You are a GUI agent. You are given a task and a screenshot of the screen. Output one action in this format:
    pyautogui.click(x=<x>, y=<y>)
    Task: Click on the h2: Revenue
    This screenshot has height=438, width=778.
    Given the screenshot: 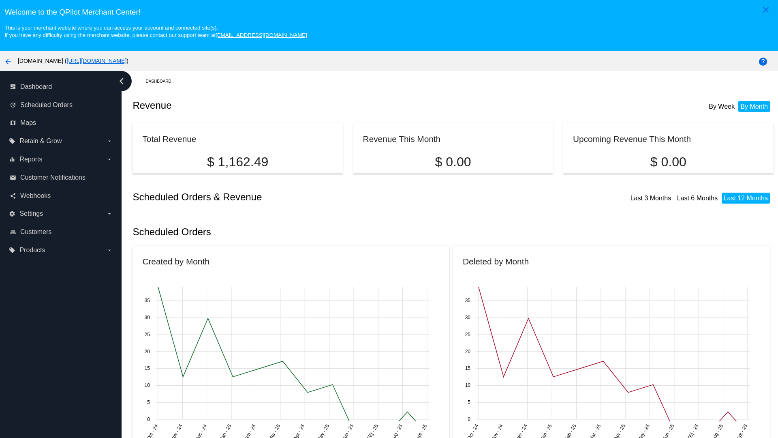 What is the action you would take?
    pyautogui.click(x=292, y=105)
    